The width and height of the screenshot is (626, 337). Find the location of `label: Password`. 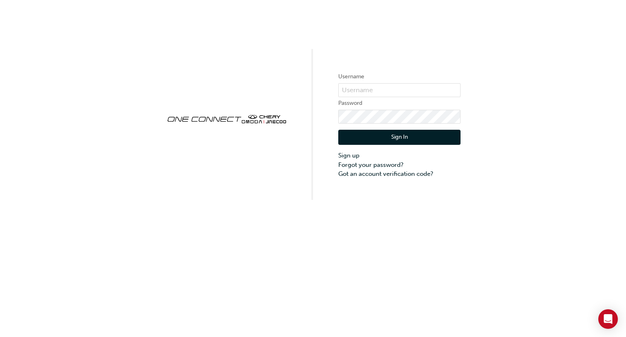

label: Password is located at coordinates (399, 103).